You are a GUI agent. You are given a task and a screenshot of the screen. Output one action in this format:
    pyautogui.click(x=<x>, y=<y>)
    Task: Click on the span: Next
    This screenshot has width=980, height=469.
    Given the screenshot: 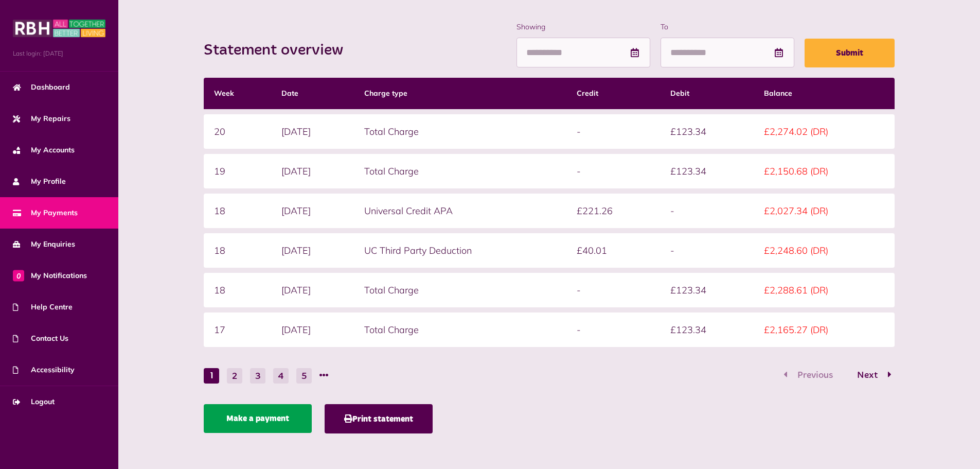 What is the action you would take?
    pyautogui.click(x=867, y=376)
    